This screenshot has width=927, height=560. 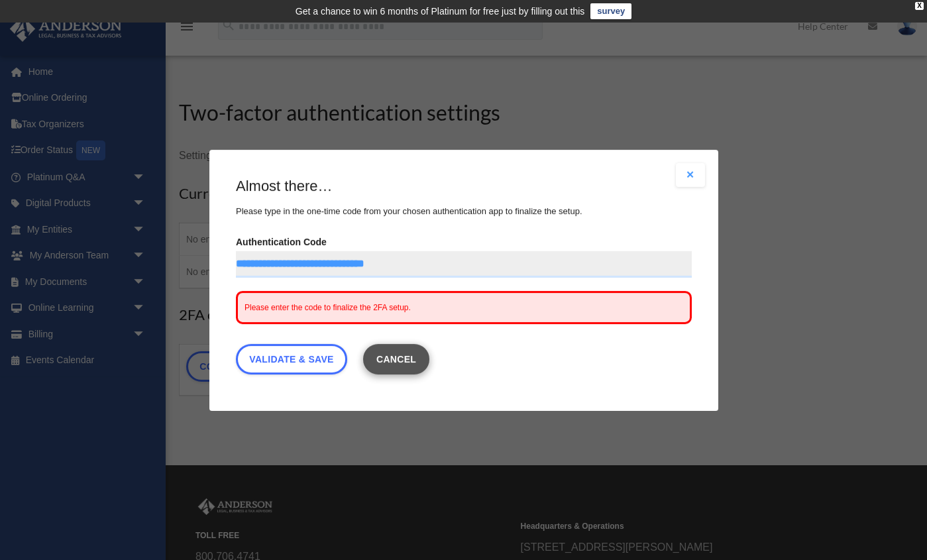 What do you see at coordinates (395, 359) in the screenshot?
I see `button: Close this dialog window` at bounding box center [395, 359].